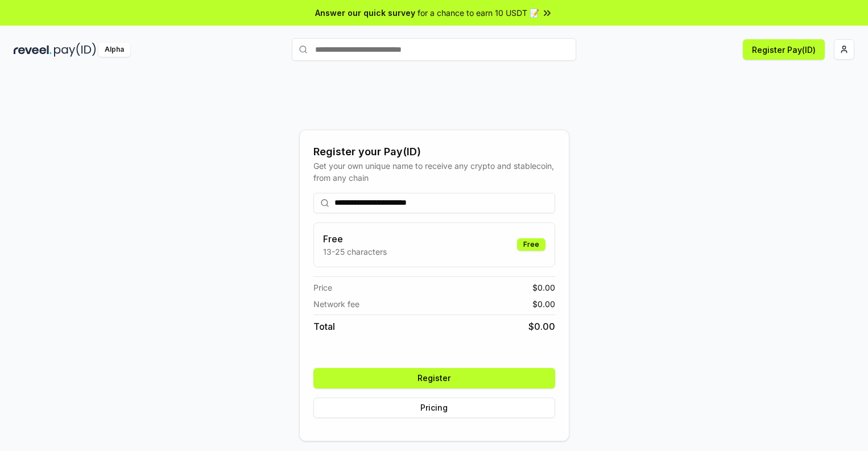  What do you see at coordinates (75, 49) in the screenshot?
I see `img: pay_id` at bounding box center [75, 49].